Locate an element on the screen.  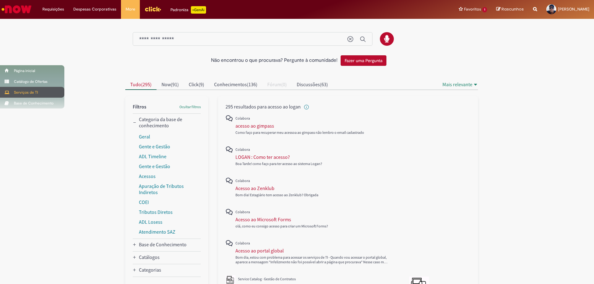
span: 1 is located at coordinates (484, 10).